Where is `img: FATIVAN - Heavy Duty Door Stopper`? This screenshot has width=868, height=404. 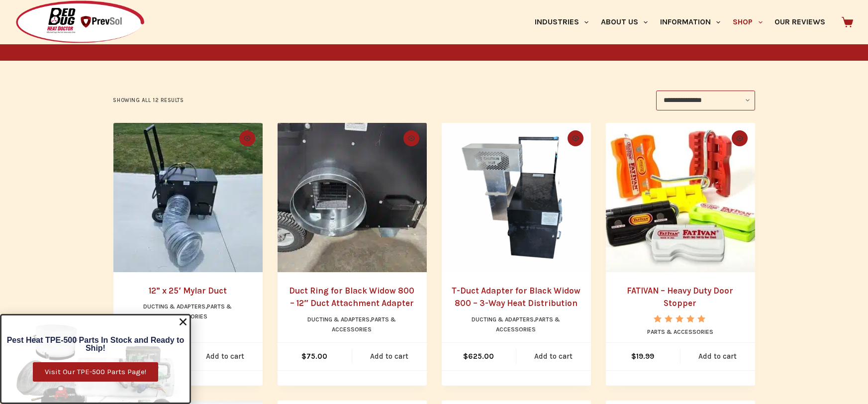 img: FATIVAN - Heavy Duty Door Stopper is located at coordinates (681, 197).